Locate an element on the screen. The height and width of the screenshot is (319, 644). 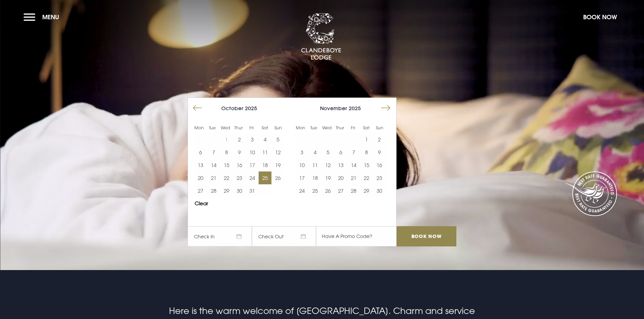
td: Choose Monday, November 3, 2025 as your start date. is located at coordinates (302, 152).